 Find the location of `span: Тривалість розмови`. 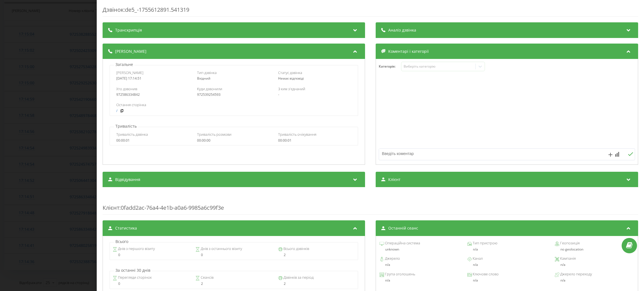

span: Тривалість розмови is located at coordinates (214, 134).